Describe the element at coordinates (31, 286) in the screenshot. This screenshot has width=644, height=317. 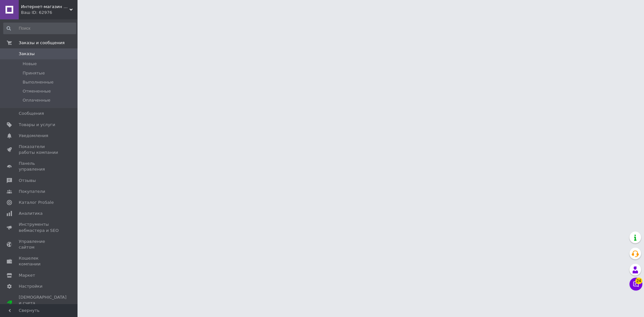
I see `span: Настройки` at that location.